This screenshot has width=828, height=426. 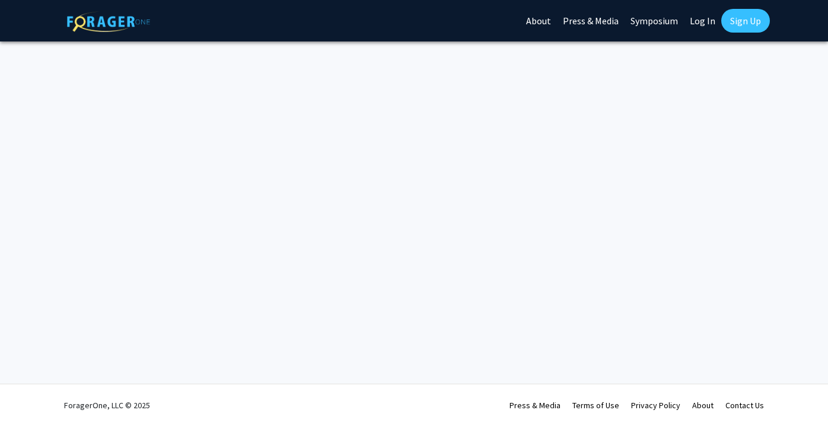 I want to click on img: ForagerOne Logo, so click(x=109, y=21).